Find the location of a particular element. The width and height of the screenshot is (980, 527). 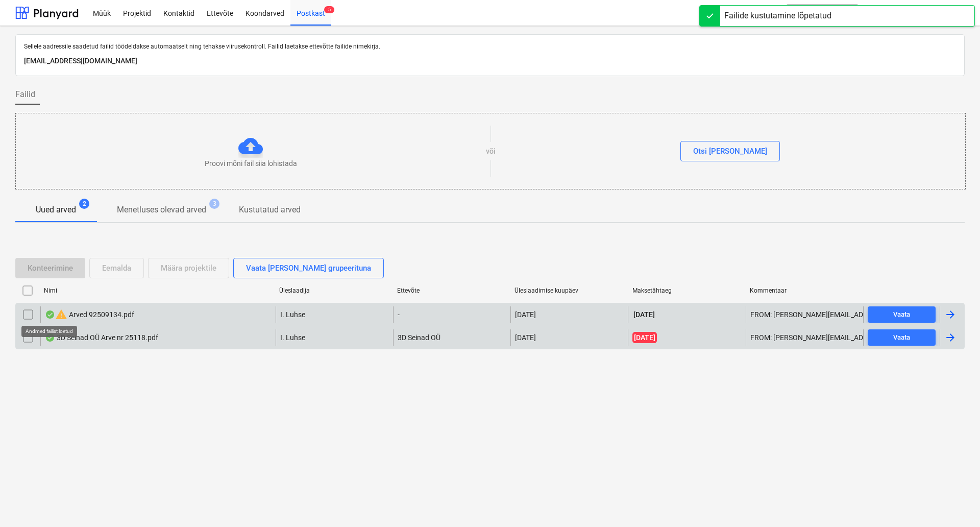

span: 2 is located at coordinates (84, 204).